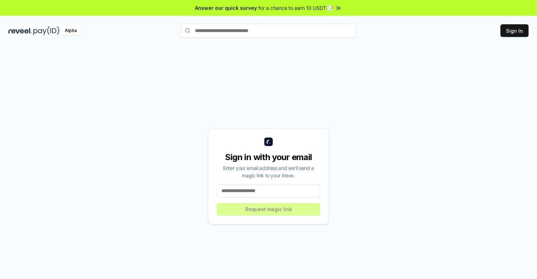  Describe the element at coordinates (20, 31) in the screenshot. I see `img: reveel_dark` at that location.